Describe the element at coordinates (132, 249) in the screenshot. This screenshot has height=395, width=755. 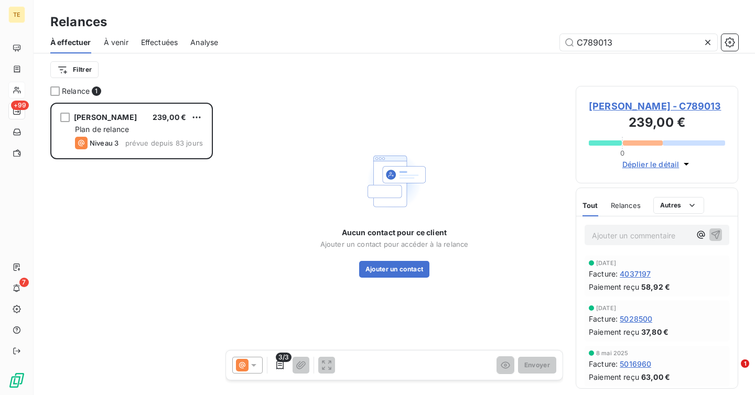
I see `div: grid` at that location.